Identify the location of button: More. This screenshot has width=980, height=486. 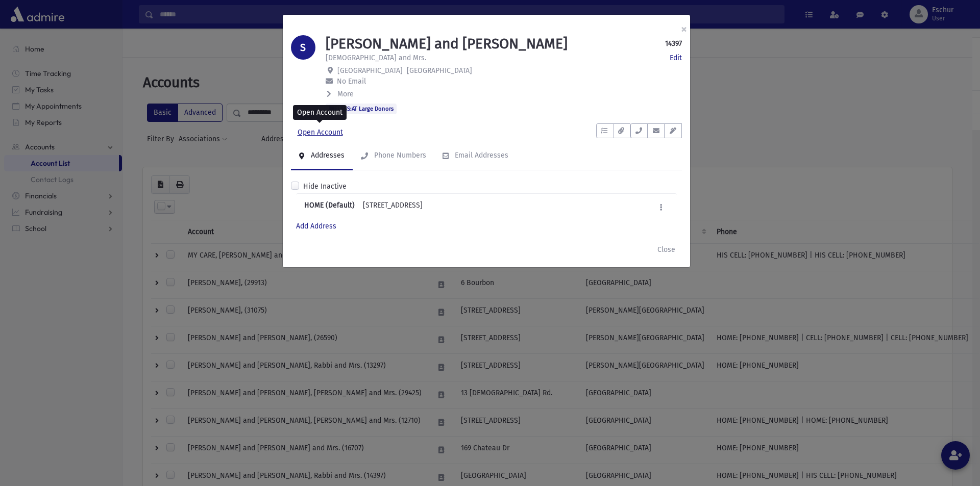
(340, 94).